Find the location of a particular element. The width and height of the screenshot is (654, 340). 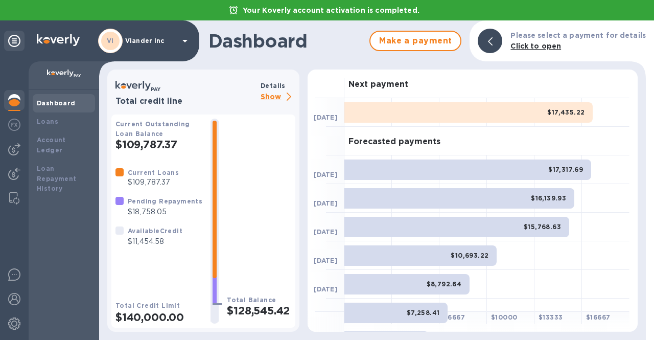

b: $17,317.69 is located at coordinates (566, 169).